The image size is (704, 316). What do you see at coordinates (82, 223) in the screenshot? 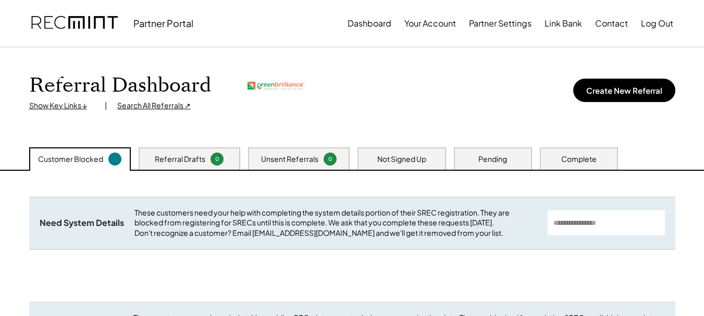
I see `div: Need System Details` at bounding box center [82, 223].